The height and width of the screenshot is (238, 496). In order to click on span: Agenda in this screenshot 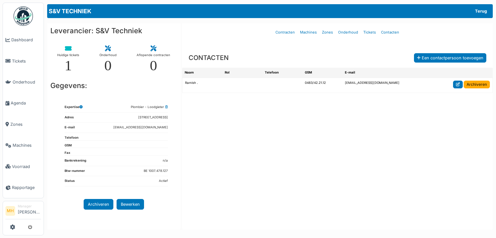, I will do `click(26, 103)`.